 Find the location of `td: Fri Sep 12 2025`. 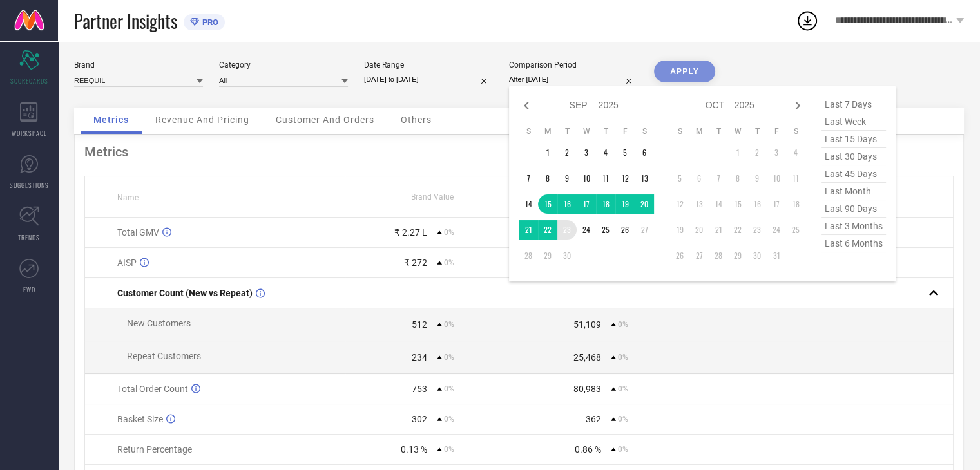

td: Fri Sep 12 2025 is located at coordinates (625, 178).